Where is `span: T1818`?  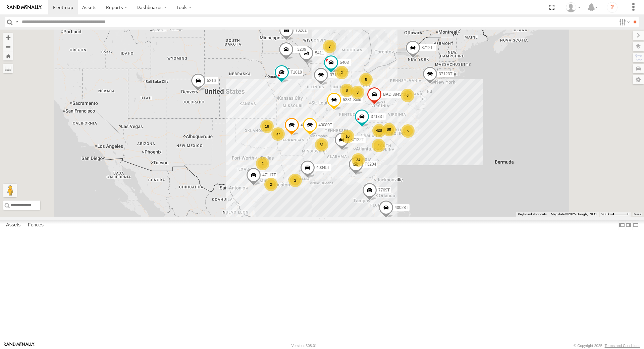
span: T1818 is located at coordinates (296, 72).